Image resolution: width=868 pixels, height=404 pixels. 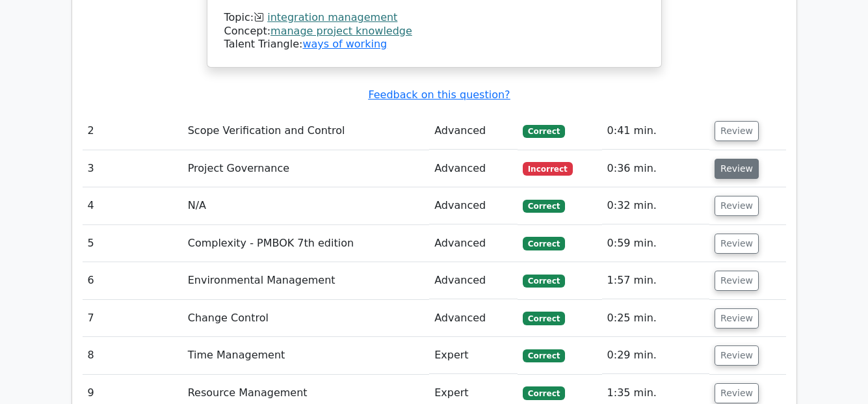 I want to click on span: Incorrect, so click(x=548, y=169).